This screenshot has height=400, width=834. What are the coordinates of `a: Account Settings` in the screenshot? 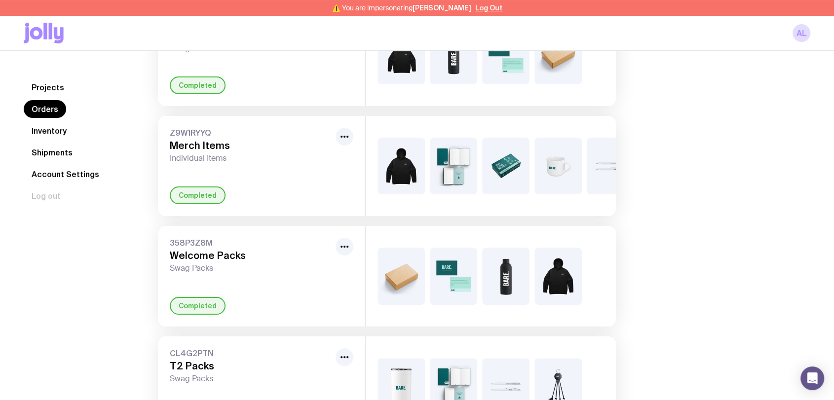 It's located at (65, 174).